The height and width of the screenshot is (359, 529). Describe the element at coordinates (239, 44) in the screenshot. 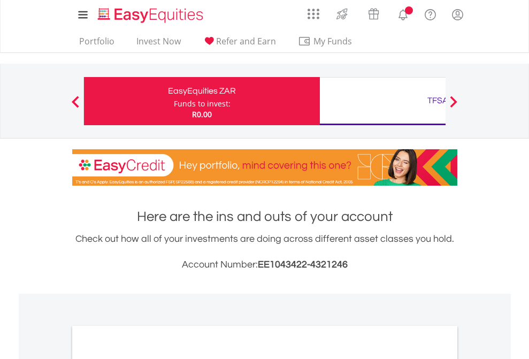

I see `a: Refer and Earn` at that location.